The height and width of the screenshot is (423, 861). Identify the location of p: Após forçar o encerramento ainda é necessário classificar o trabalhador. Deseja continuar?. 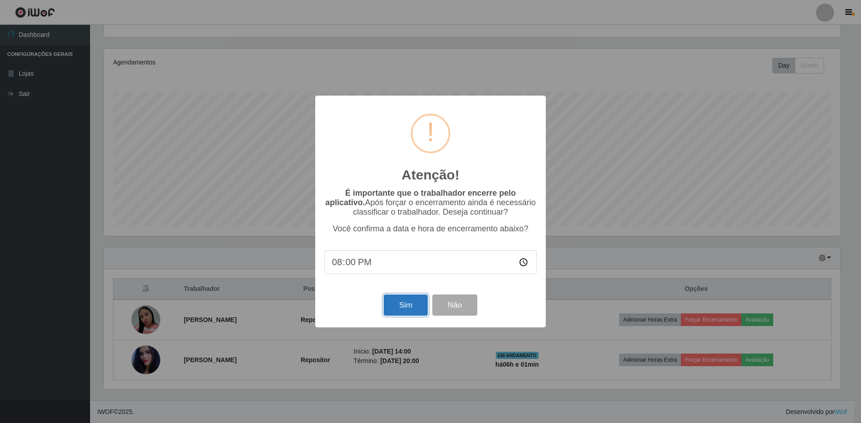
(431, 202).